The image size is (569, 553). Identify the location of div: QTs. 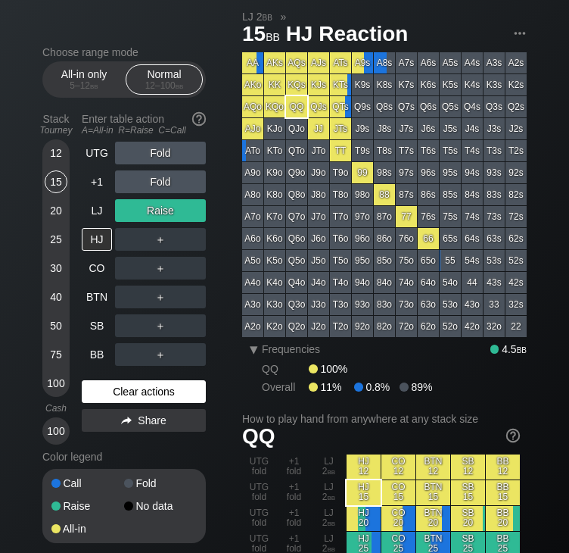
(341, 107).